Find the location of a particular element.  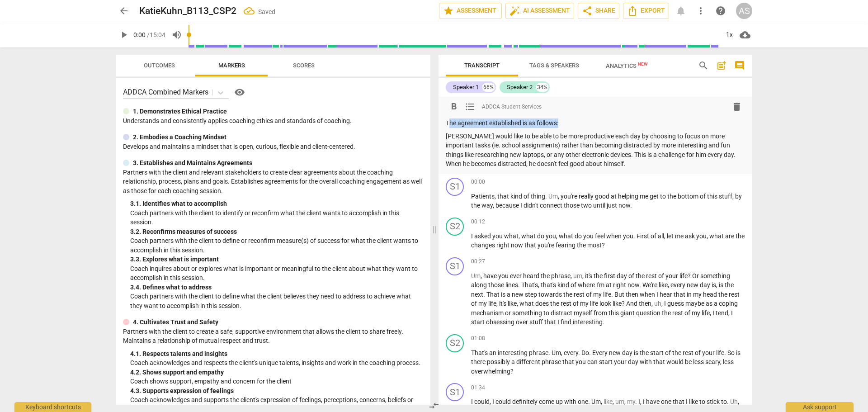

span: asked is located at coordinates (483, 236).